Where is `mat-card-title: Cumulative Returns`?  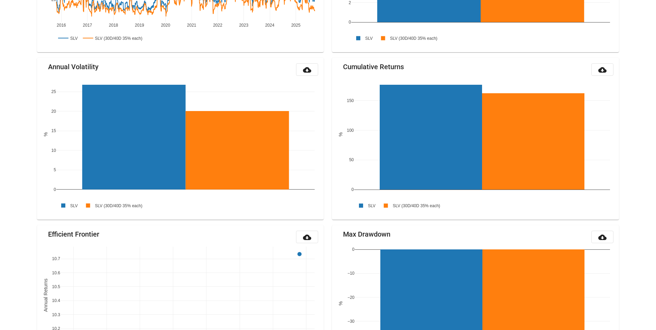 mat-card-title: Cumulative Returns is located at coordinates (374, 67).